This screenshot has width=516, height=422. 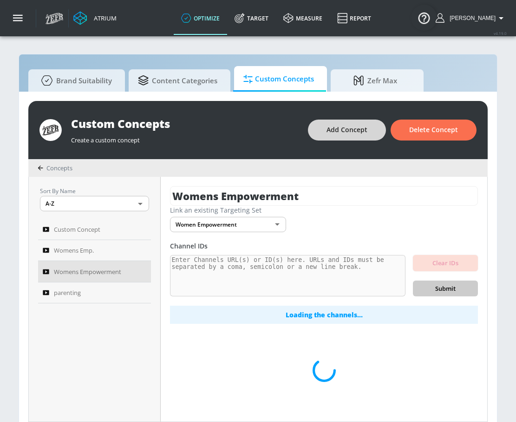 What do you see at coordinates (87, 271) in the screenshot?
I see `span: Womens Empowerment` at bounding box center [87, 271].